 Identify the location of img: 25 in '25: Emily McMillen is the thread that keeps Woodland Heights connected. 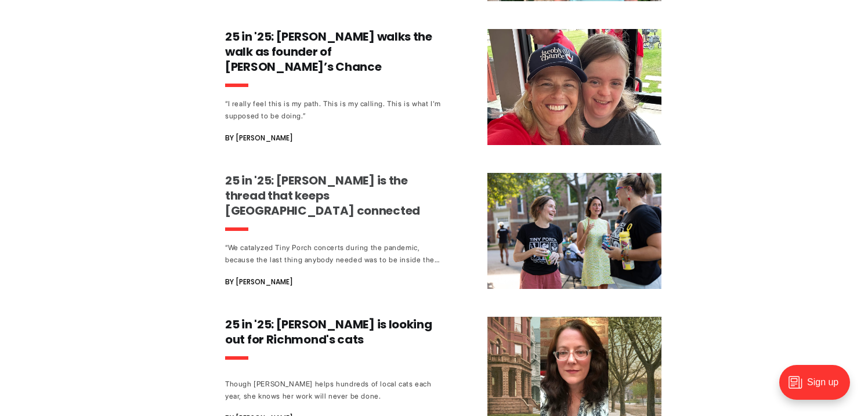
(574, 231).